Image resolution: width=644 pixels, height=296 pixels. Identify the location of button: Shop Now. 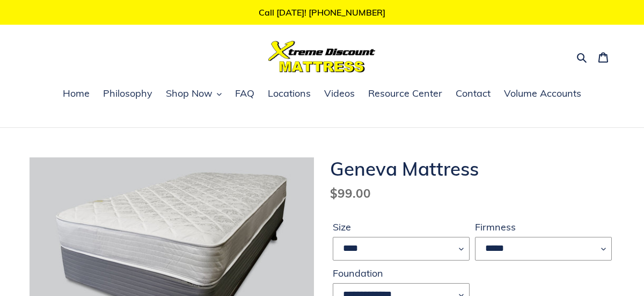
(194, 94).